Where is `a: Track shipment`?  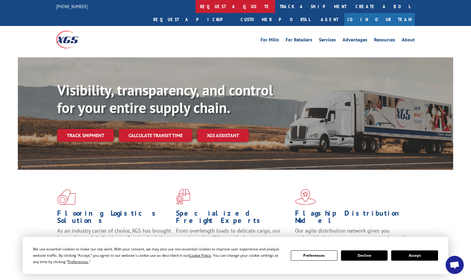 a: Track shipment is located at coordinates (86, 135).